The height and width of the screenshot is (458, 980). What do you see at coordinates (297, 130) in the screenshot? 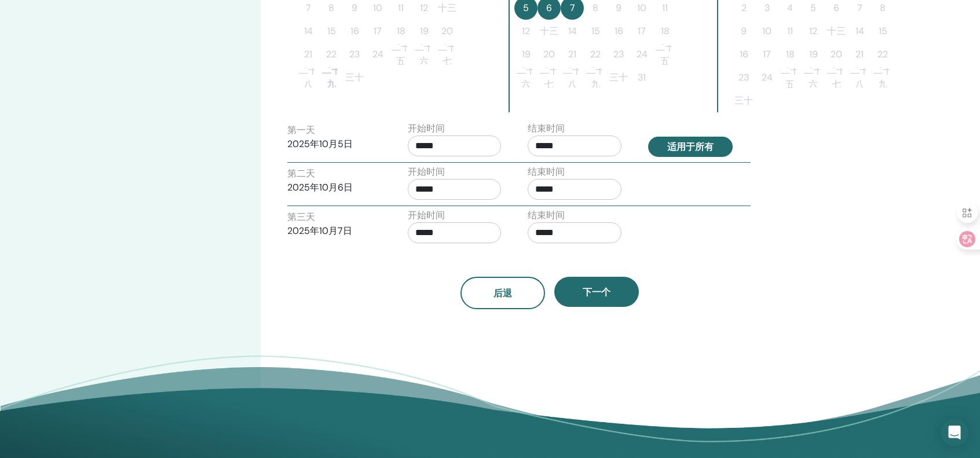
I see `font: 第一` at bounding box center [297, 130].